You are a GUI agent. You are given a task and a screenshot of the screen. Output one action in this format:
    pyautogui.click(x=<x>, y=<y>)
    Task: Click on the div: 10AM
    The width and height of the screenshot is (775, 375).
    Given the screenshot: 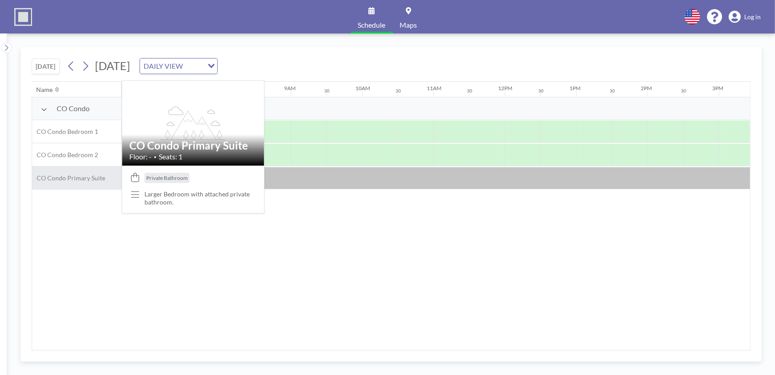 What is the action you would take?
    pyautogui.click(x=363, y=88)
    